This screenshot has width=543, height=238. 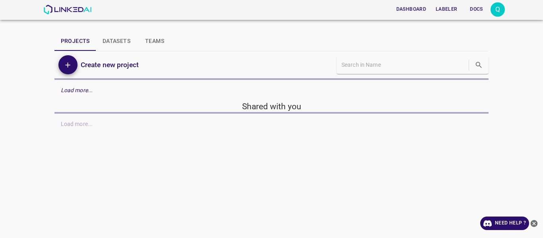 I want to click on a: Create new project, so click(x=108, y=65).